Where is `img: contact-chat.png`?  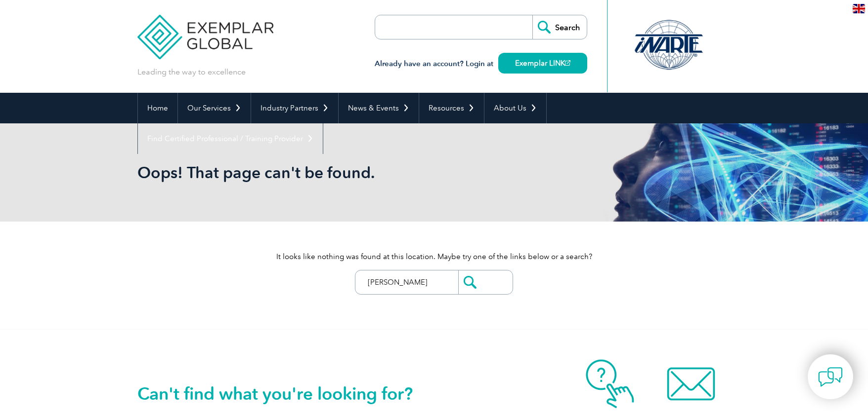 img: contact-chat.png is located at coordinates (831, 377).